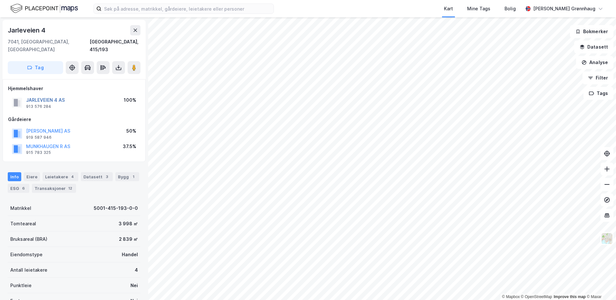 This screenshot has width=616, height=300. Describe the element at coordinates (38, 153) in the screenshot. I see `div: 915 783 325` at that location.